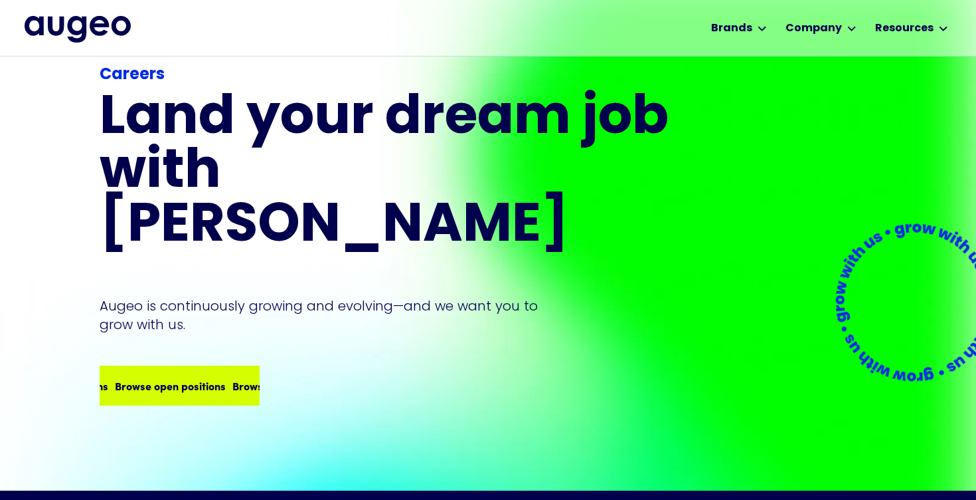  What do you see at coordinates (78, 29) in the screenshot?
I see `img: Augeo's full logo in midnight blue.` at bounding box center [78, 29].